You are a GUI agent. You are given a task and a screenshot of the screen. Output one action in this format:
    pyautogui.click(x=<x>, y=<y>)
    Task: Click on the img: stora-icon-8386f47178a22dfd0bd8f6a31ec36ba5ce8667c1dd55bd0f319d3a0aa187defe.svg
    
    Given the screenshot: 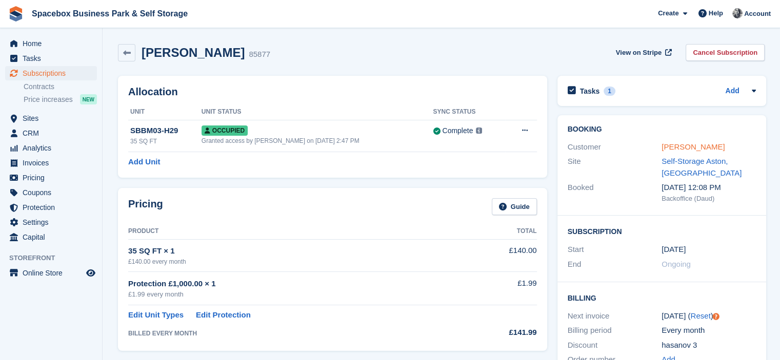 What is the action you would take?
    pyautogui.click(x=16, y=14)
    